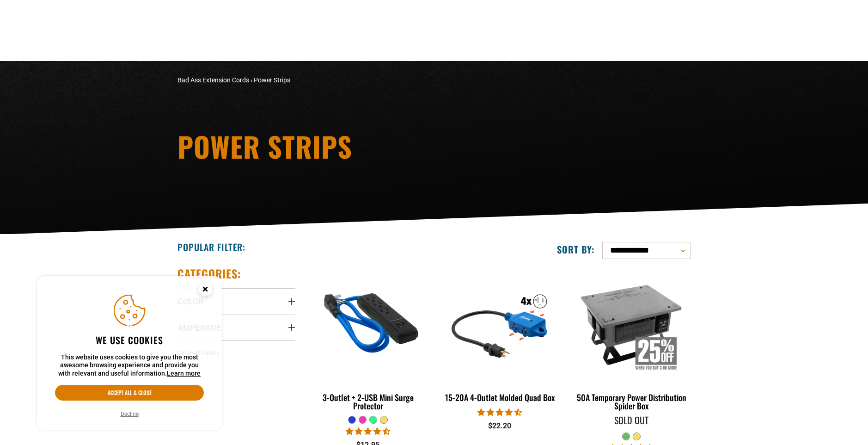  I want to click on a: 15-20A 4-Outlet Molded Quad Box 15-20A 4-Outlet Molded Quad Box, so click(500, 337).